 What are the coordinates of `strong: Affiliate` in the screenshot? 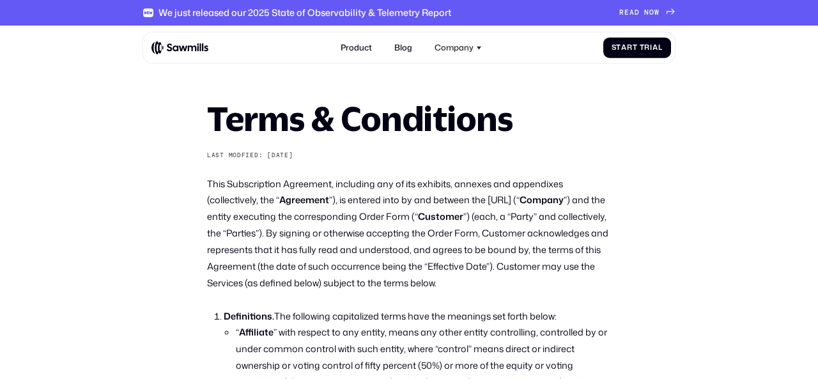 It's located at (256, 332).